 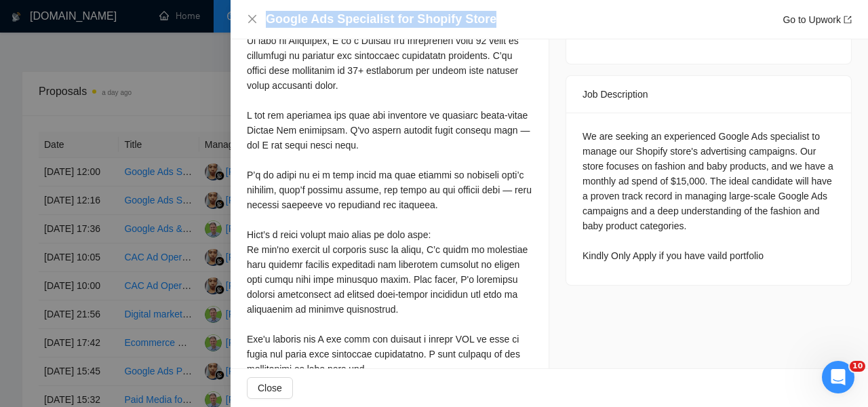 I want to click on span: export, so click(x=847, y=20).